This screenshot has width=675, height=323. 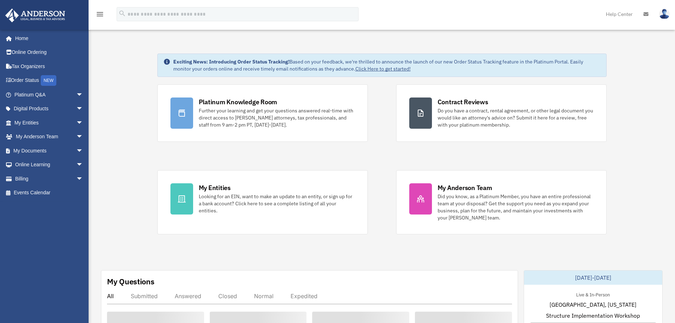 What do you see at coordinates (465, 187) in the screenshot?
I see `div: My Anderson Team` at bounding box center [465, 187].